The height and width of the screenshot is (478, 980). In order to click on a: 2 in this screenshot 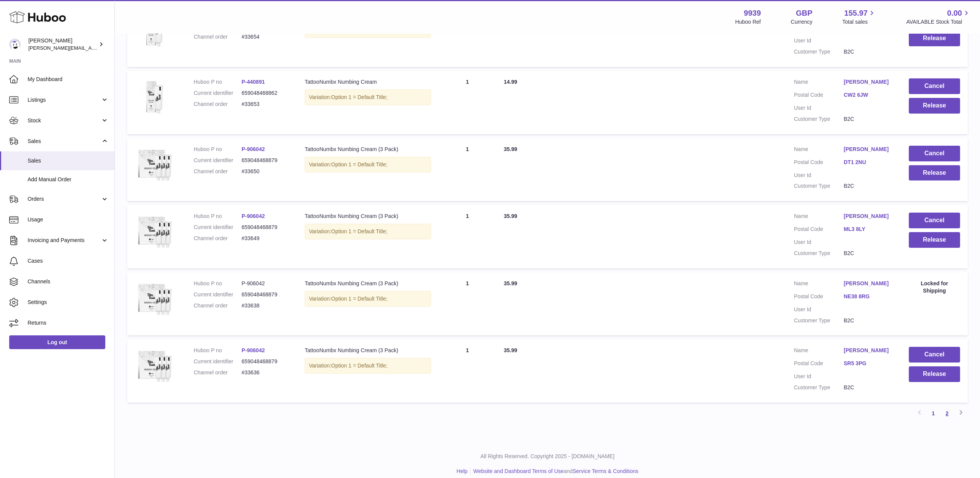, I will do `click(947, 414)`.